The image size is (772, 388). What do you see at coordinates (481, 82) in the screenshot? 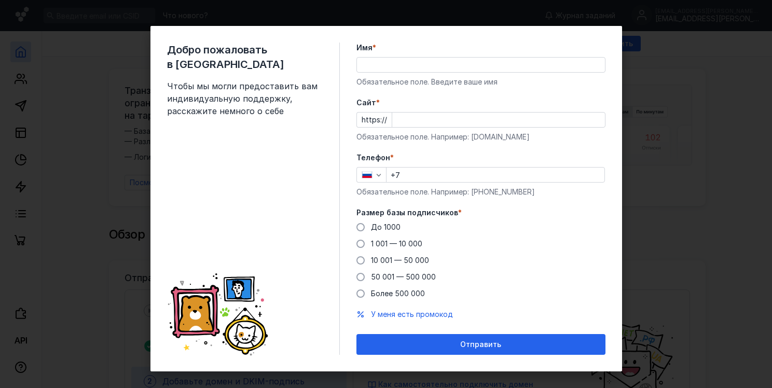
I see `div: Обязательное поле. Введите ваше имя` at bounding box center [481, 82].